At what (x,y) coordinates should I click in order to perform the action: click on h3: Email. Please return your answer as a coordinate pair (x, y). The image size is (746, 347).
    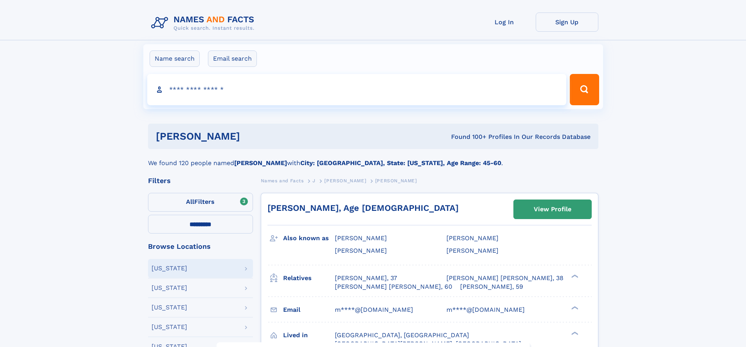
    Looking at the image, I should click on (309, 310).